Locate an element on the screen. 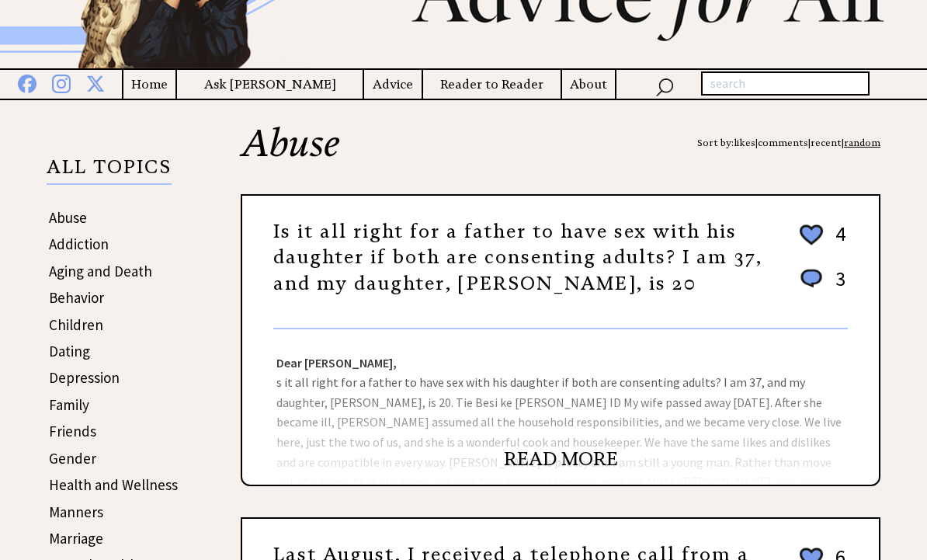 This screenshot has height=560, width=927. h4: Home is located at coordinates (149, 84).